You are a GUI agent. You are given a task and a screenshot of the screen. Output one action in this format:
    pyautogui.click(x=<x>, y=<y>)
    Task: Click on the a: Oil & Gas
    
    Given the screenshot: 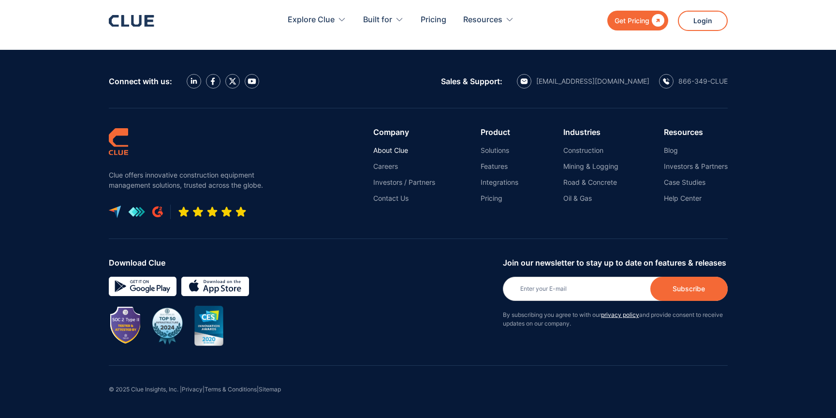 What is the action you would take?
    pyautogui.click(x=591, y=198)
    